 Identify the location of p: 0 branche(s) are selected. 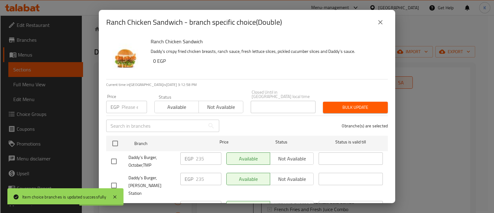
(364, 126).